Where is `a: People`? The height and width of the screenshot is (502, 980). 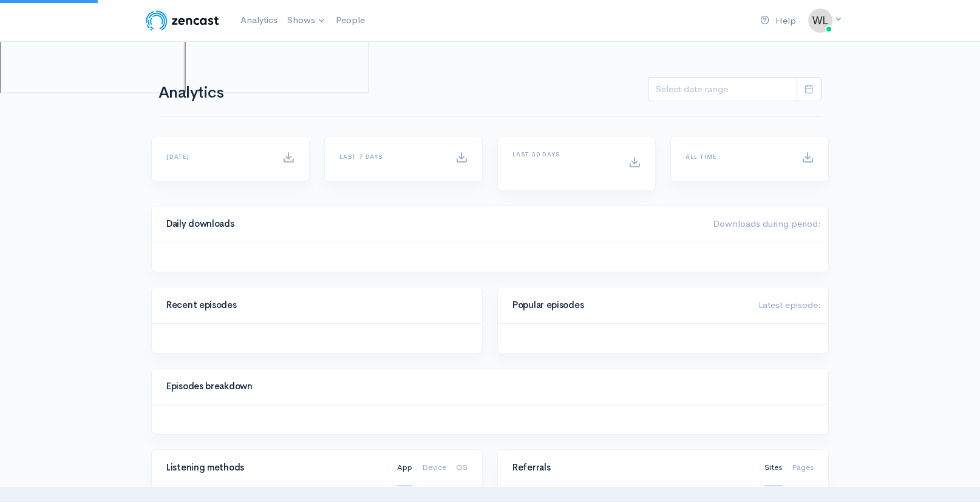 a: People is located at coordinates (350, 20).